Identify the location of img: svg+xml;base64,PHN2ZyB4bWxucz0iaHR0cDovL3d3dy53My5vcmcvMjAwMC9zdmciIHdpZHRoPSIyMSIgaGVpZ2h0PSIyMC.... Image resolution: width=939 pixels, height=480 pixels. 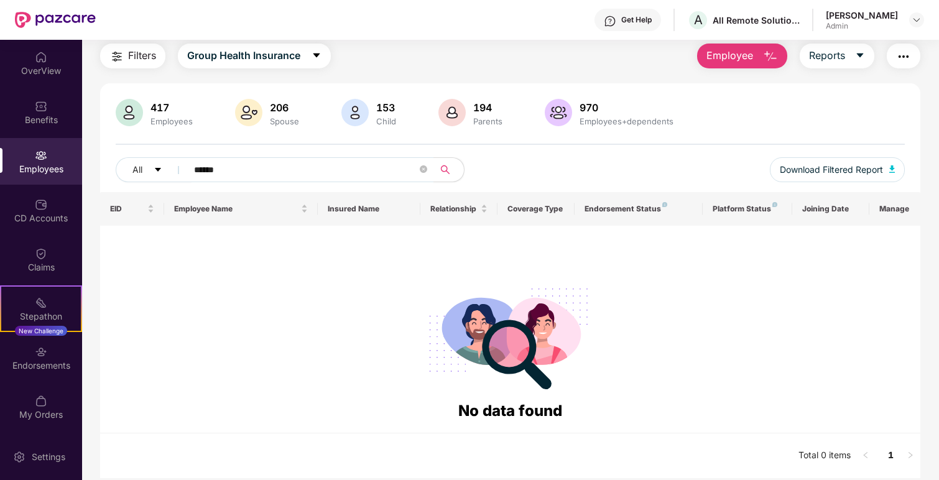
(41, 303).